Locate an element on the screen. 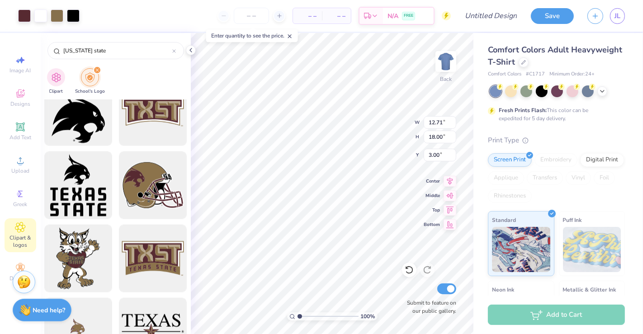  img: Standard is located at coordinates (521, 250).